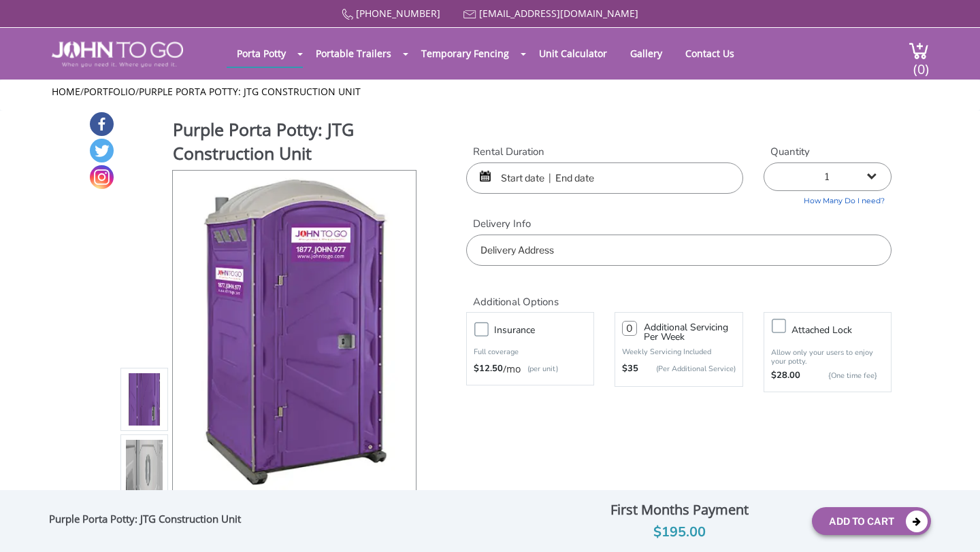 The image size is (980, 552). What do you see at coordinates (646, 53) in the screenshot?
I see `a: Gallery` at bounding box center [646, 53].